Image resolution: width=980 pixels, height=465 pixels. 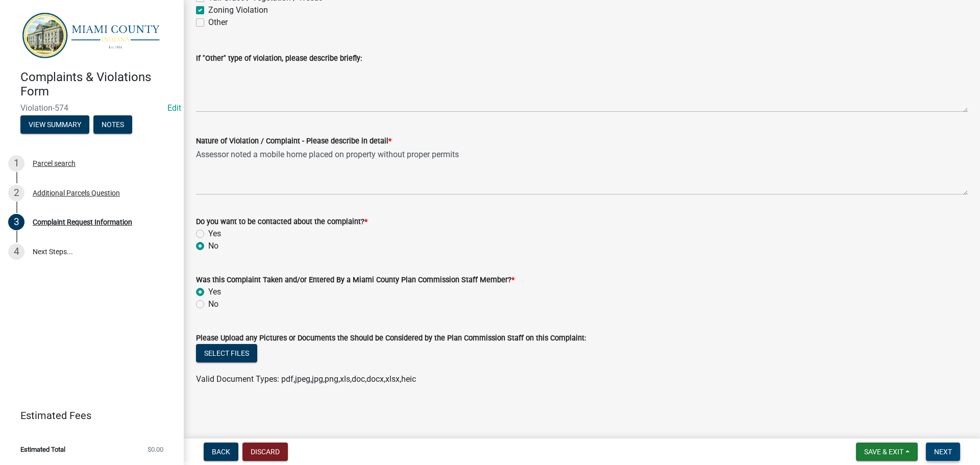 I want to click on label: If "Other" type of violation, please describe briefly:, so click(x=279, y=59).